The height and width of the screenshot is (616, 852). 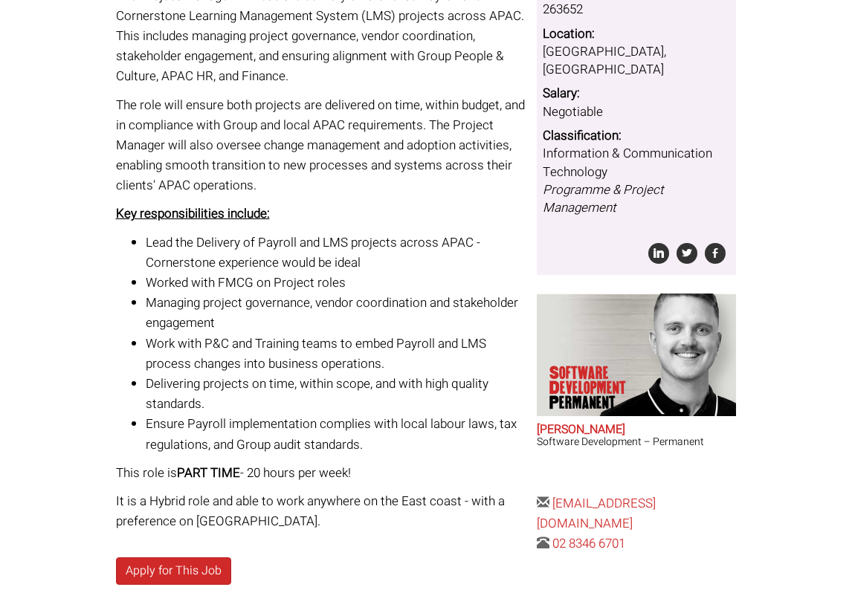 I want to click on li: Delivering projects on time, within scope, and with high quality standards., so click(x=336, y=394).